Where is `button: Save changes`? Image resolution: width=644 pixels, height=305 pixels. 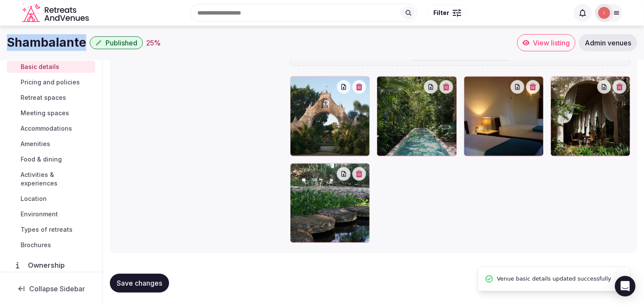 button: Save changes is located at coordinates (140, 283).